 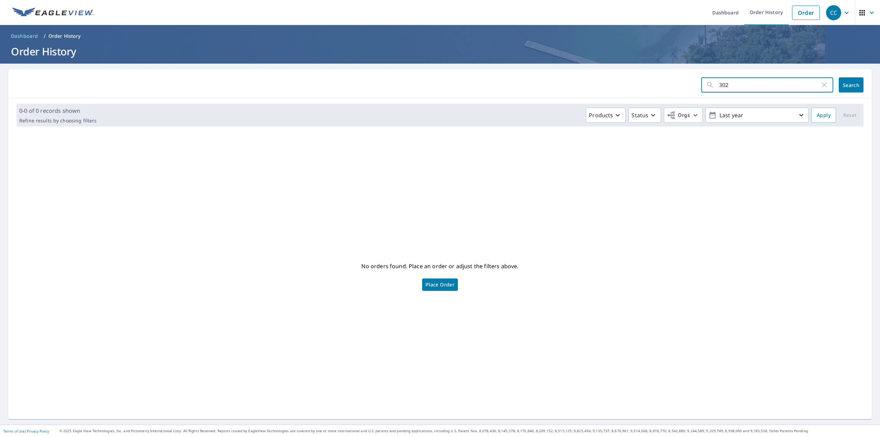 I want to click on span: Orgs, so click(x=678, y=115).